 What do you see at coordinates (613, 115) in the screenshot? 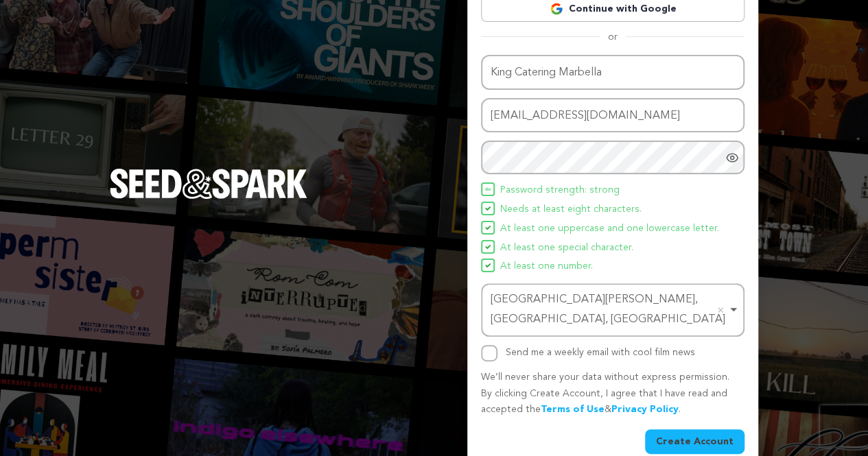
I see `input: Email address` at bounding box center [613, 115].